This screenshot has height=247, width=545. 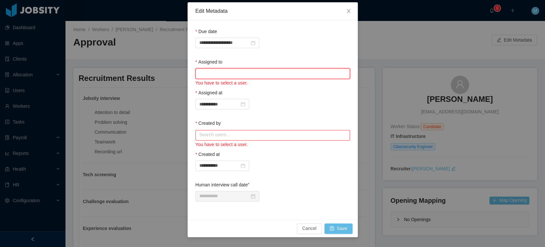 What do you see at coordinates (309, 228) in the screenshot?
I see `button: Cancel` at bounding box center [309, 228].